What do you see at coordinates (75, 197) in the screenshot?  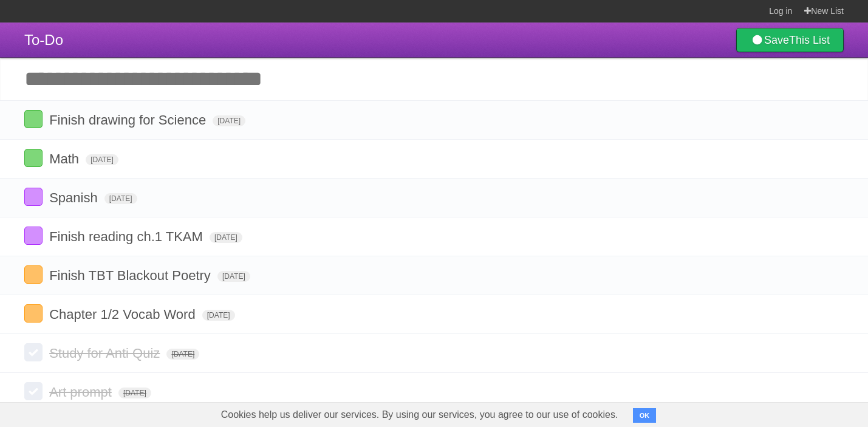 I see `span: Spanish` at bounding box center [75, 197].